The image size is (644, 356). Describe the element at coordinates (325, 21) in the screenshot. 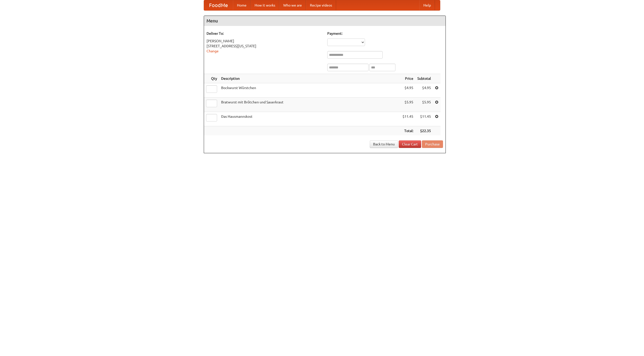

I see `h4: Menu` at that location.